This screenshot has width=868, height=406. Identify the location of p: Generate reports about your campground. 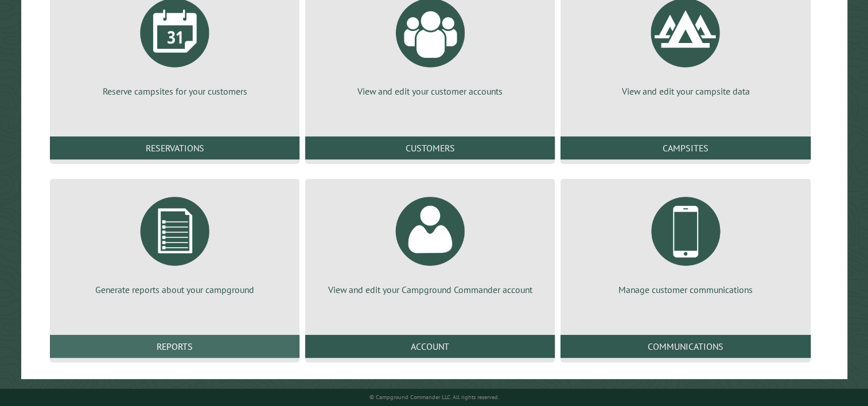
(175, 290).